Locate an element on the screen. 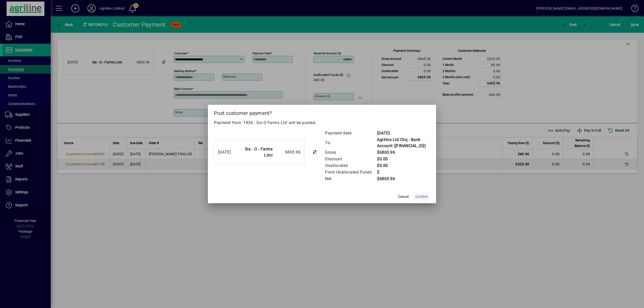 The width and height of the screenshot is (644, 308). td: From Unallocated Funds is located at coordinates (351, 172).